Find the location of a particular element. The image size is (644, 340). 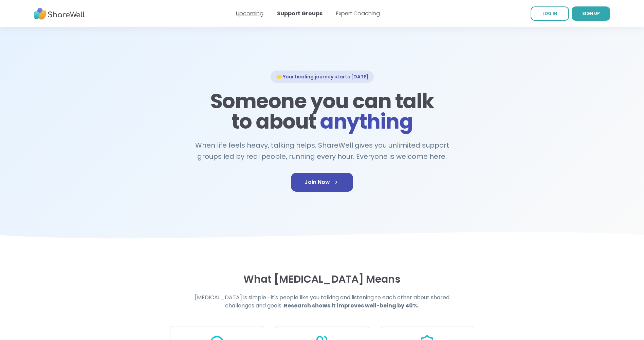

img: ShareWell Nav Logo is located at coordinates (59, 14).